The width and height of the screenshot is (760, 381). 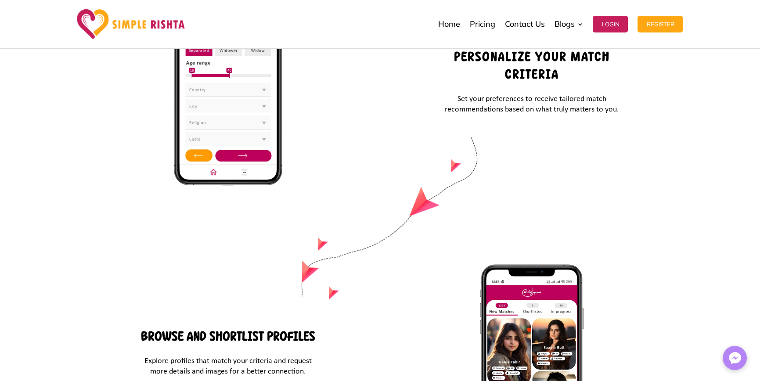 What do you see at coordinates (569, 24) in the screenshot?
I see `a: Blogs` at bounding box center [569, 24].